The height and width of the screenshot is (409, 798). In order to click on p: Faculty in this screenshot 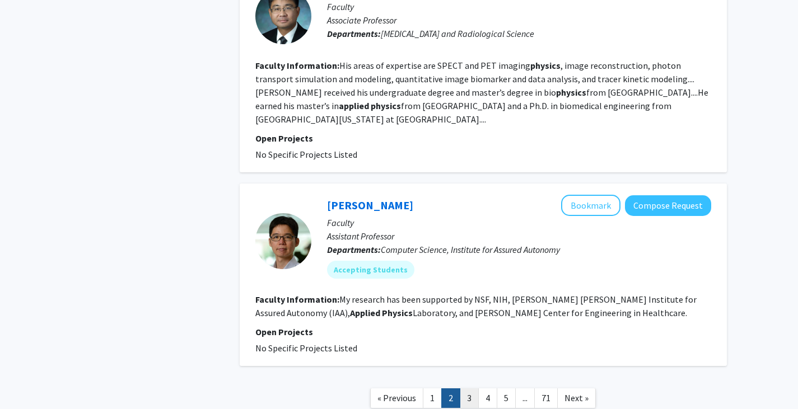, I will do `click(519, 223)`.